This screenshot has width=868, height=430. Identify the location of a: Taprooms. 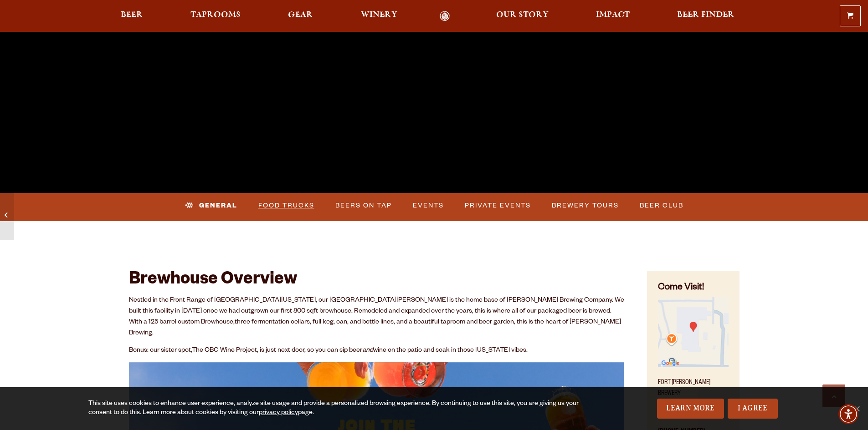
(216, 16).